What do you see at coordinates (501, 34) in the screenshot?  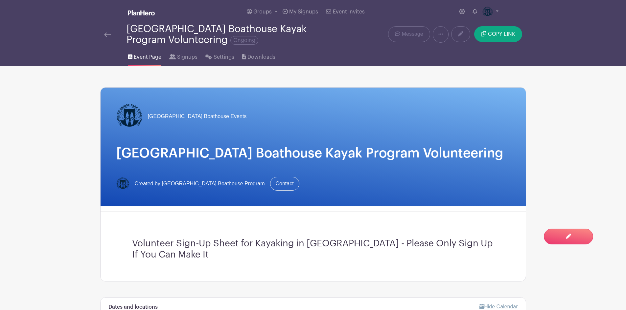 I see `span: COPY LINK` at bounding box center [501, 34].